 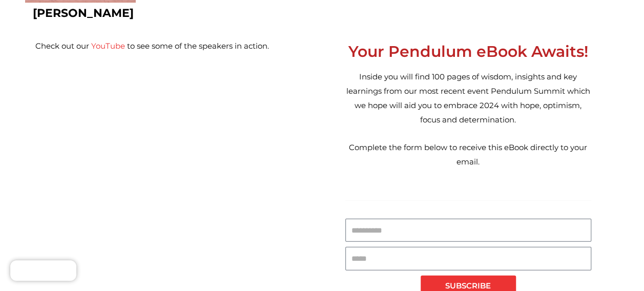 What do you see at coordinates (468, 285) in the screenshot?
I see `span: SUBSCRIBE` at bounding box center [468, 285].